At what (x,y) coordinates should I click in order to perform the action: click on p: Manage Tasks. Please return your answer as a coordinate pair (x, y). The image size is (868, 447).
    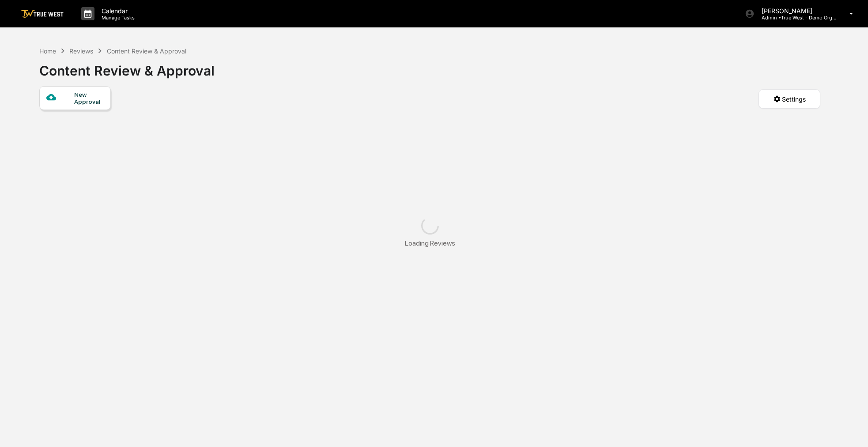
    Looking at the image, I should click on (117, 18).